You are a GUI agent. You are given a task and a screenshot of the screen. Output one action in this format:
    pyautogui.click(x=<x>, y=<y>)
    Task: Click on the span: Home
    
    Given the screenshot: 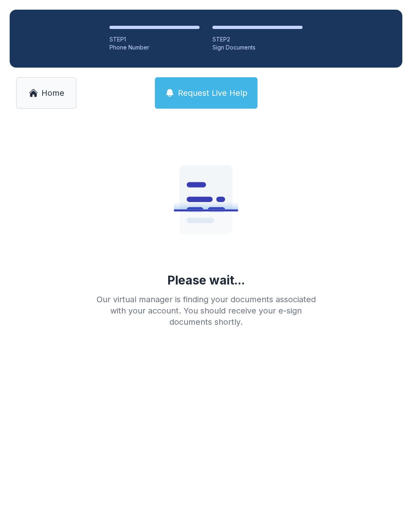 What is the action you would take?
    pyautogui.click(x=53, y=93)
    